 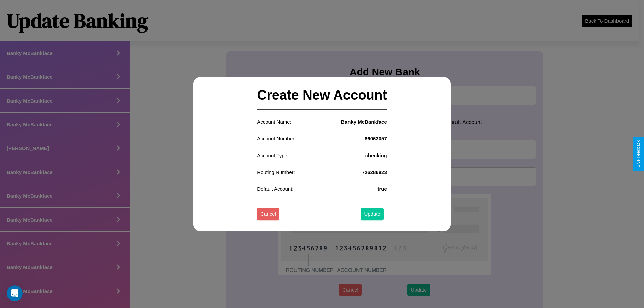 I want to click on h4: Banky McBankface, so click(x=364, y=122).